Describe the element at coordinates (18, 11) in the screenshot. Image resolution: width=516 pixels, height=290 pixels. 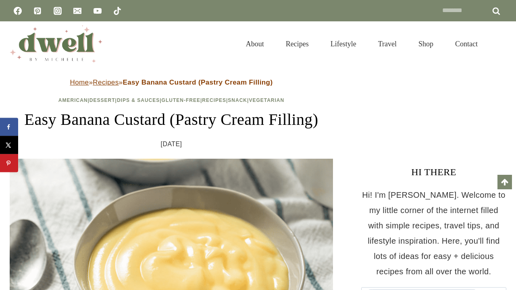
I see `a: Facebook` at that location.